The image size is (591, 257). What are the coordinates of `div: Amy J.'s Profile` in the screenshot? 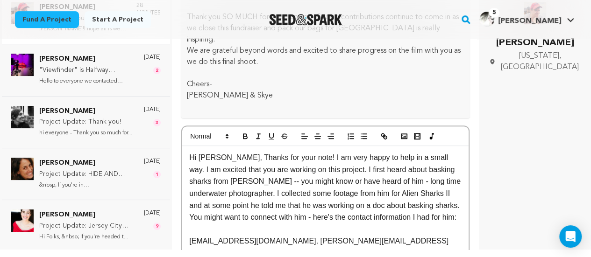 It's located at (520, 19).